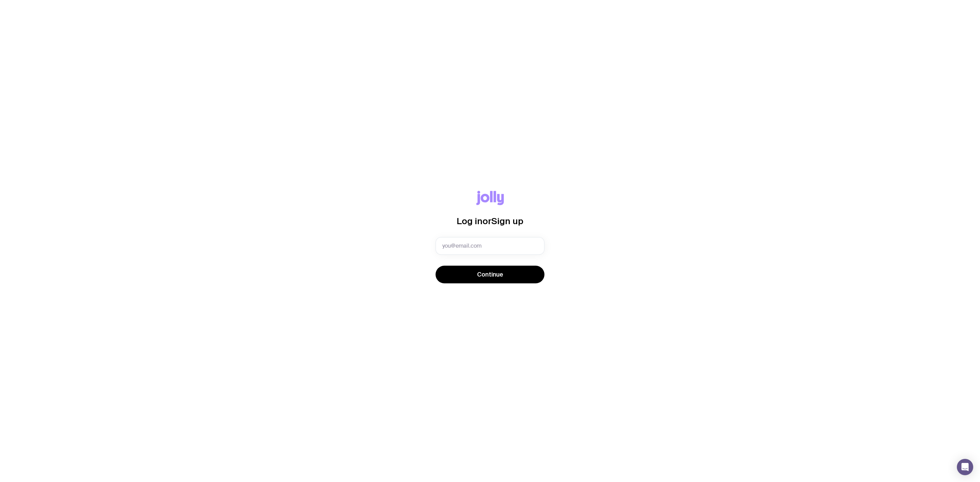  I want to click on button: Continue, so click(490, 274).